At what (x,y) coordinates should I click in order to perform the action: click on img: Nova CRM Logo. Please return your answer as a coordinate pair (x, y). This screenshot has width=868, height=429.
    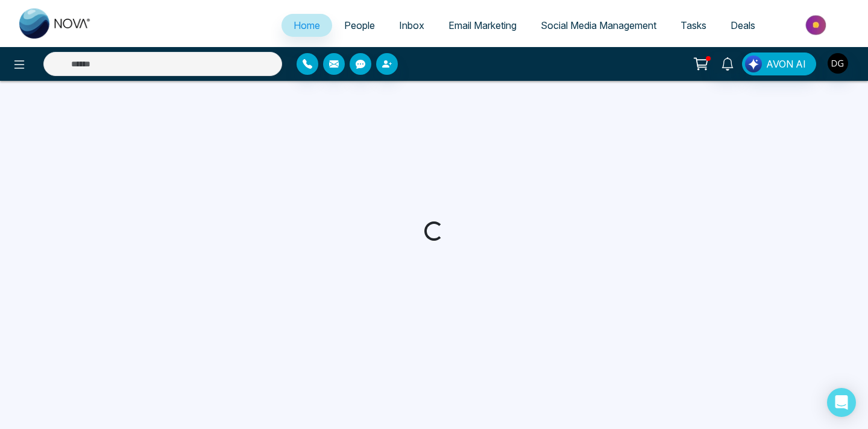
    Looking at the image, I should click on (55, 23).